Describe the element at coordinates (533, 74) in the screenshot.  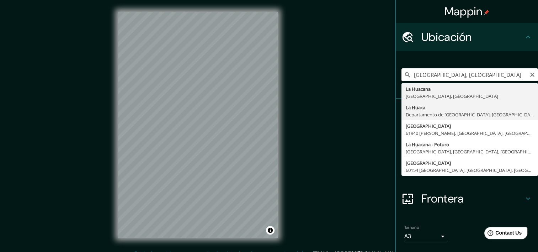
I see `button: Claro` at that location.